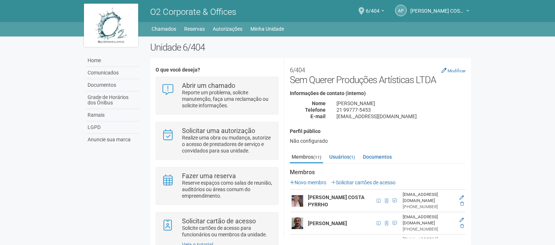 The width and height of the screenshot is (555, 245). Describe the element at coordinates (342, 157) in the screenshot. I see `a: Usuários(1)` at that location.